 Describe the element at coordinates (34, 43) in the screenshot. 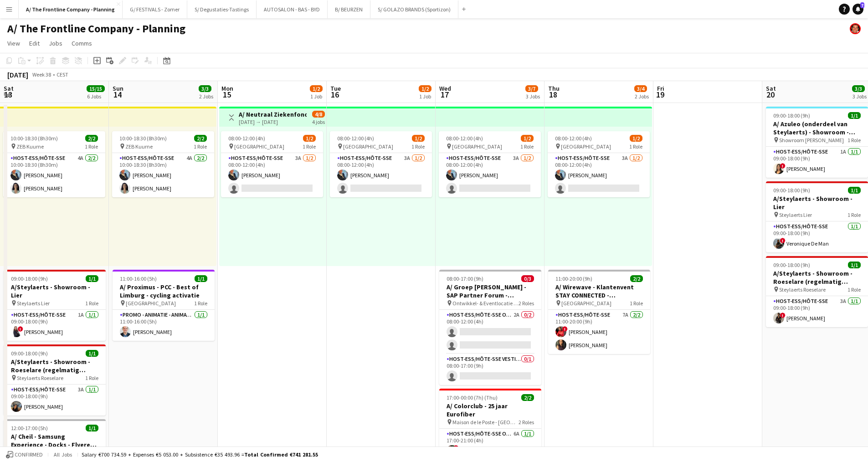

I see `a: Edit` at that location.